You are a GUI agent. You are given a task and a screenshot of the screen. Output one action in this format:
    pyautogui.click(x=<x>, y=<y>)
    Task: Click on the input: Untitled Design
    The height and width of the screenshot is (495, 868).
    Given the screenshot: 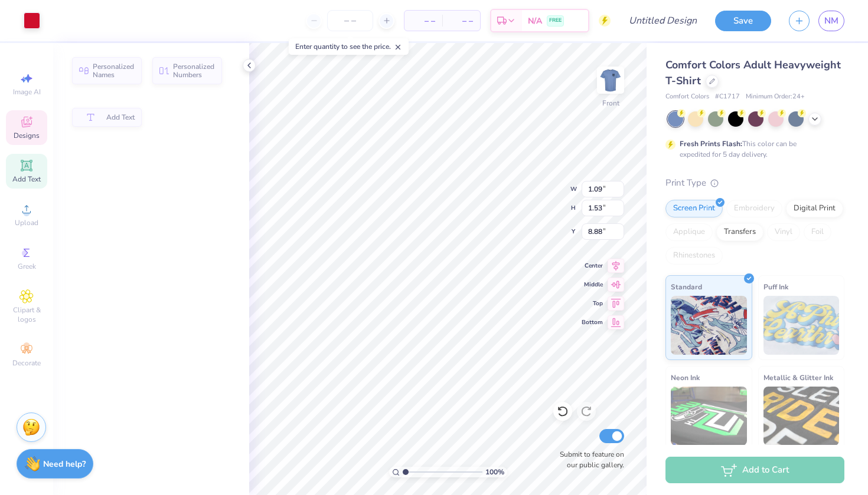 What is the action you would take?
    pyautogui.click(x=662, y=20)
    